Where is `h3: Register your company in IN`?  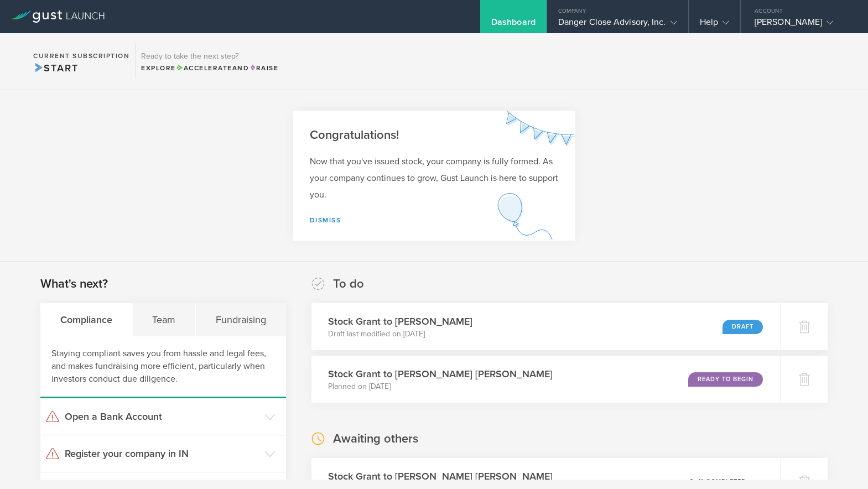
h3: Register your company in IN is located at coordinates (162, 453).